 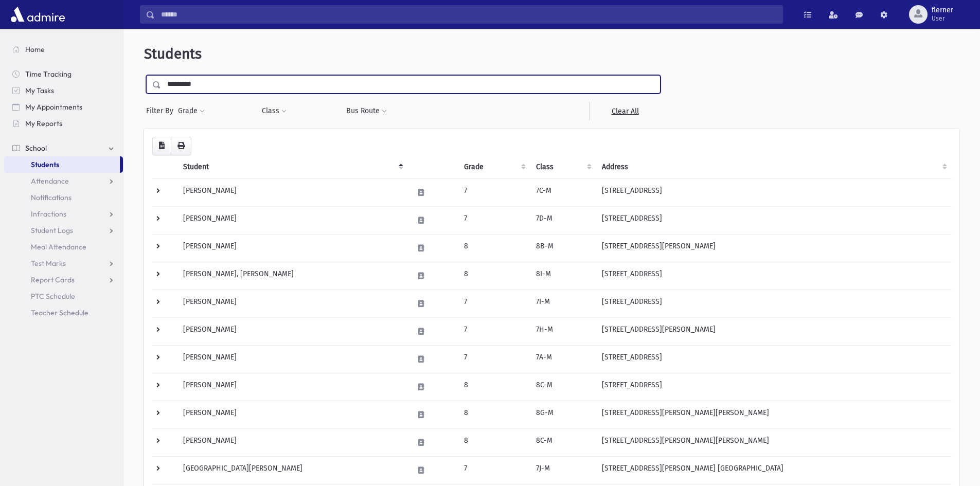 What do you see at coordinates (43, 124) in the screenshot?
I see `span: My Reports` at bounding box center [43, 124].